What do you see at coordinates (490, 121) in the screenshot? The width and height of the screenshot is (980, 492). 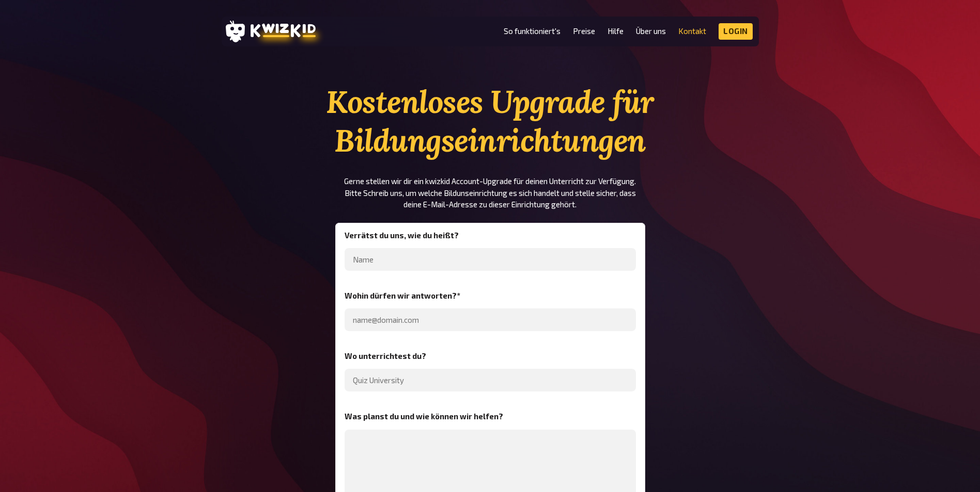 I see `h1: Kostenloses Upgrade für Bildungseinrichtungen` at bounding box center [490, 121].